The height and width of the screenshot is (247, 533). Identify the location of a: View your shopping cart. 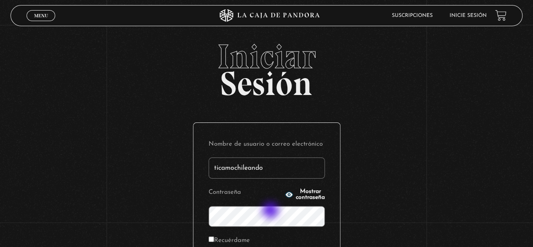
(501, 15).